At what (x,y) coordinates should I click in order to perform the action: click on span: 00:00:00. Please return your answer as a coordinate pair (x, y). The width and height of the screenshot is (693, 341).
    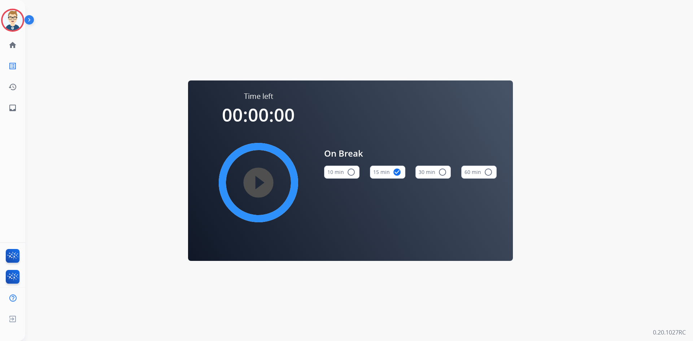
    Looking at the image, I should click on (258, 115).